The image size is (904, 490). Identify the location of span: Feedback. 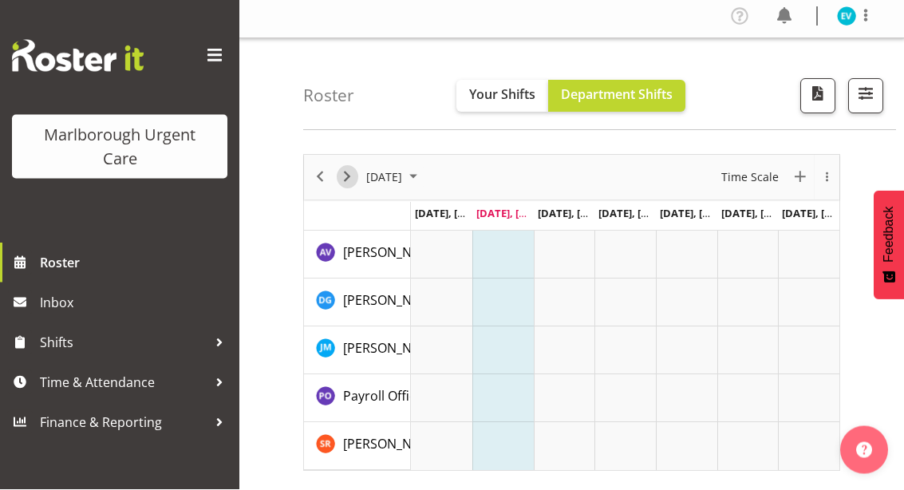
(888, 234).